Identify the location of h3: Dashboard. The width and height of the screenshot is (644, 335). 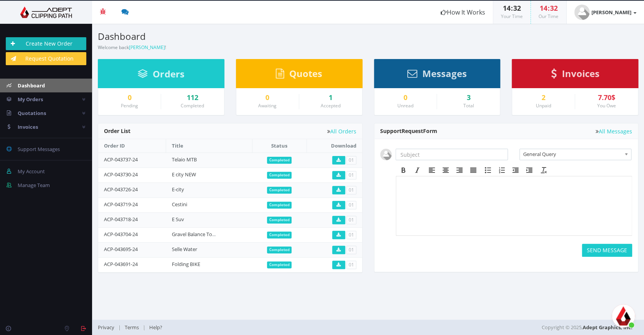
(230, 36).